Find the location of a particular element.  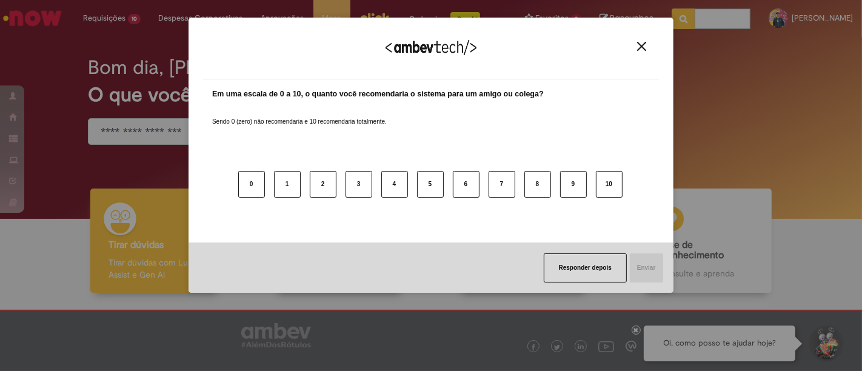

button: Responder depois is located at coordinates (585, 268).